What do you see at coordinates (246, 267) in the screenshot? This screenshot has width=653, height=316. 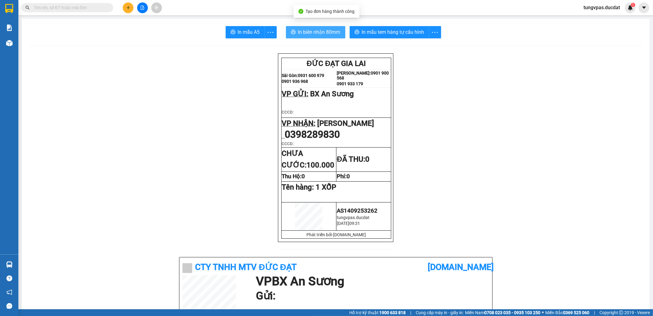 I see `b: CTy TNHH MTV ĐỨC ĐẠT` at bounding box center [246, 267].